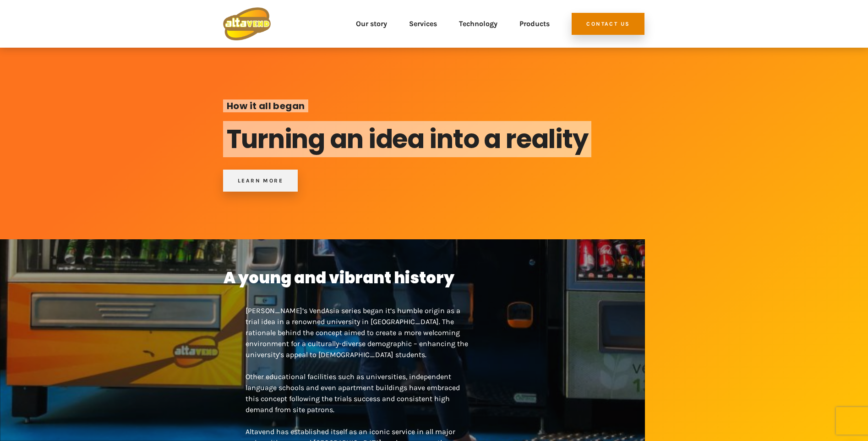 The height and width of the screenshot is (441, 868). What do you see at coordinates (423, 24) in the screenshot?
I see `a: Services` at bounding box center [423, 24].